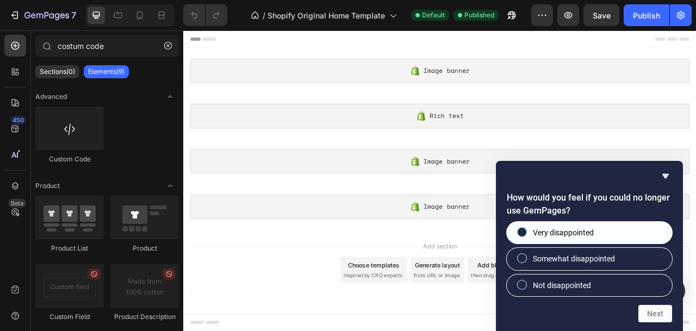 This screenshot has height=331, width=696. What do you see at coordinates (51, 97) in the screenshot?
I see `span: Advanced` at bounding box center [51, 97].